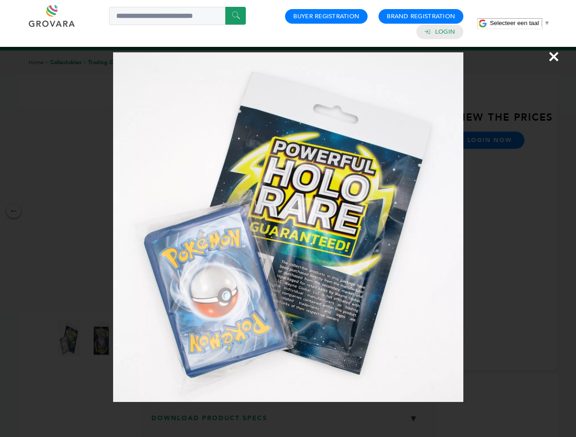  I want to click on input: Search a product or brand..., so click(177, 16).